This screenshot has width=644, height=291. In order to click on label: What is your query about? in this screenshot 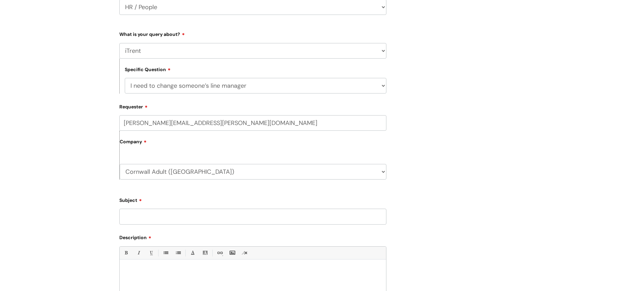, I will do `click(253, 33)`.